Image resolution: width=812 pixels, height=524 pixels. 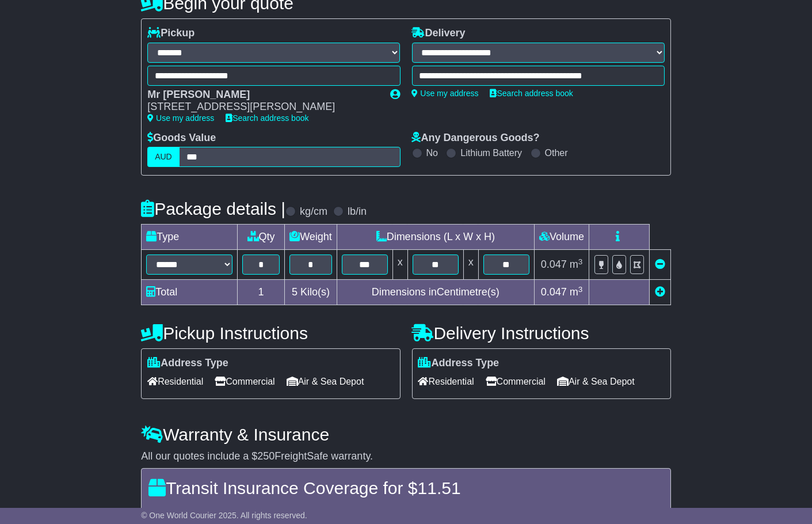 What do you see at coordinates (406, 457) in the screenshot?
I see `div: All our quotes include a $ FreightSafe warranty.` at bounding box center [406, 457].